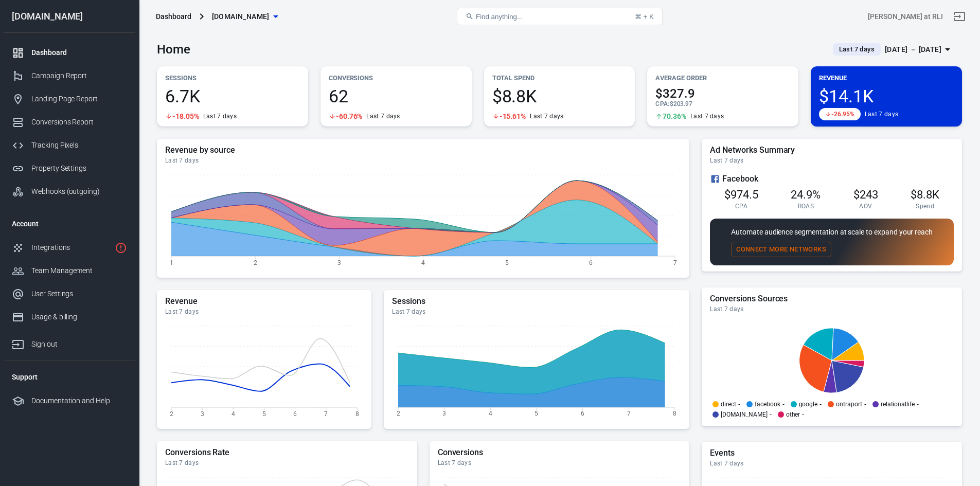  I want to click on svg: Facebook Ads, so click(715, 179).